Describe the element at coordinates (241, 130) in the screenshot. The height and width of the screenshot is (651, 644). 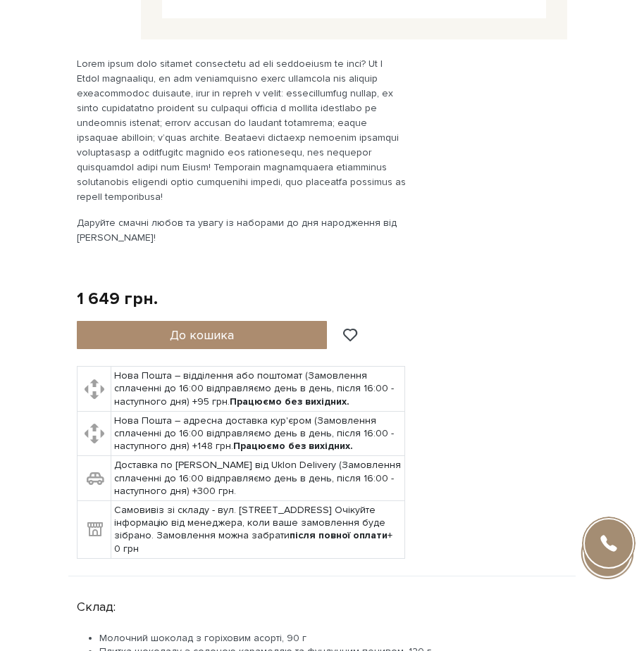
I see `p: Lorem ipsum dolo sitamet consectetu ad eli seddoeiusm te inci? Ut l Etdol magnaaliqu, en adm veni...` at that location.